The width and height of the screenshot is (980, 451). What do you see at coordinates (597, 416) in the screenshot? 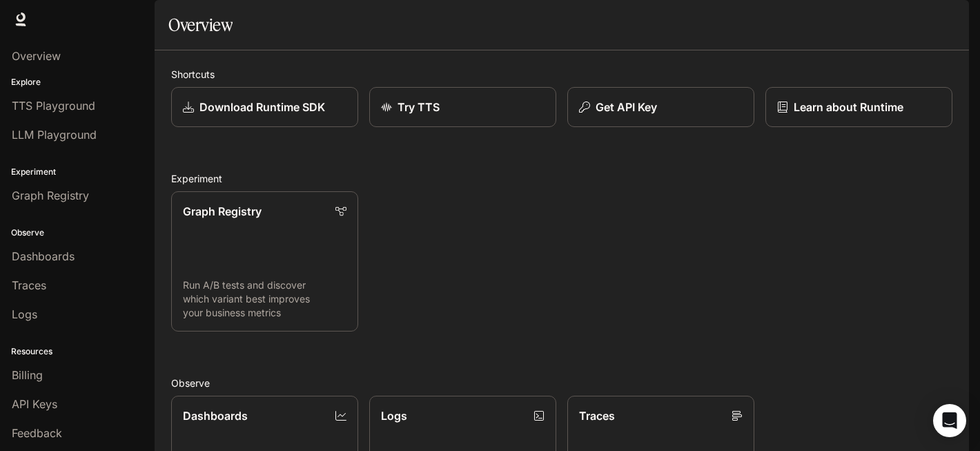
I see `p: Traces` at bounding box center [597, 416].